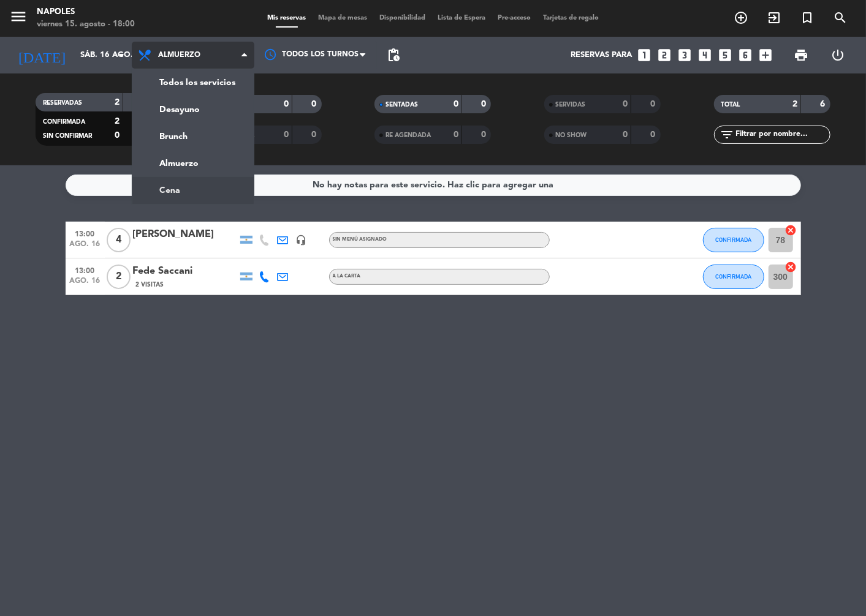 The image size is (866, 616). What do you see at coordinates (570, 18) in the screenshot?
I see `span: Tarjetas de regalo` at bounding box center [570, 18].